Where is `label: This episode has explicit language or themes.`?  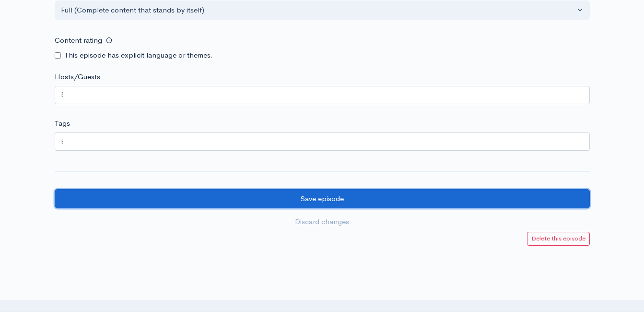
label: This episode has explicit language or themes. is located at coordinates (138, 55).